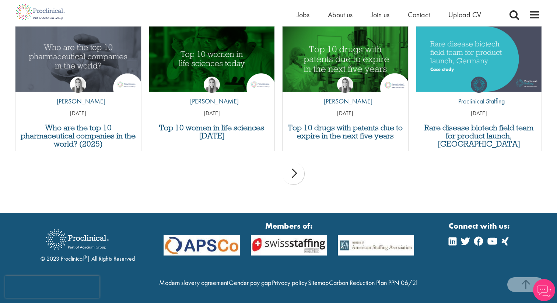 This screenshot has width=557, height=303. I want to click on a: Upload CV, so click(464, 15).